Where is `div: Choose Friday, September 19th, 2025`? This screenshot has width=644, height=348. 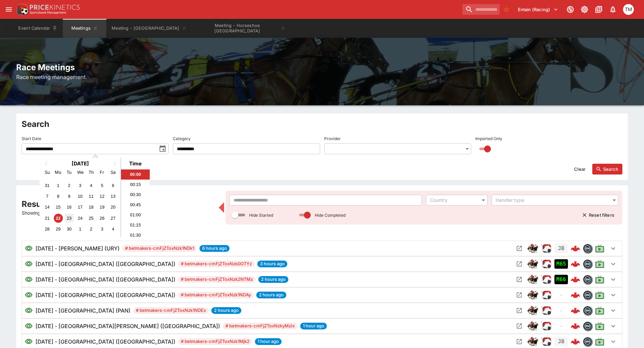 div: Choose Friday, September 19th, 2025 is located at coordinates (102, 207).